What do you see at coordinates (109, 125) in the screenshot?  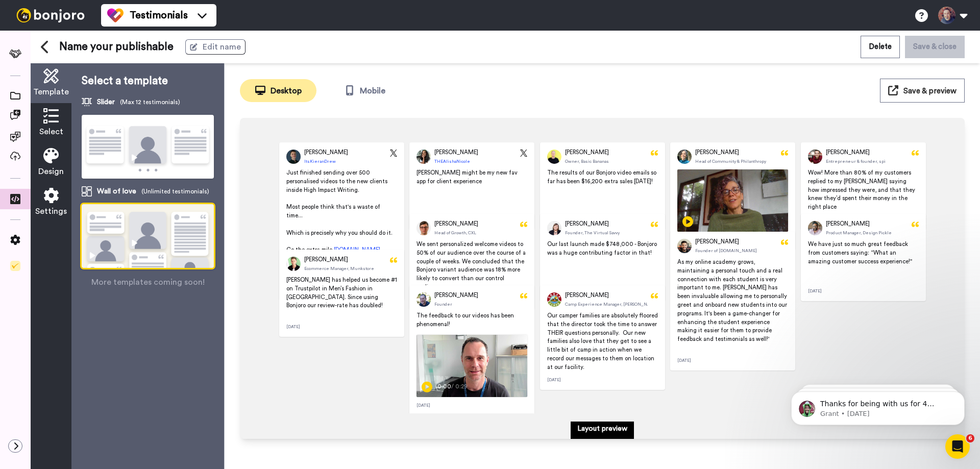 I see `span: Thanks for being with us for 4 months - it's flown by! How can we make the next 4 months even bet...` at bounding box center [109, 125].